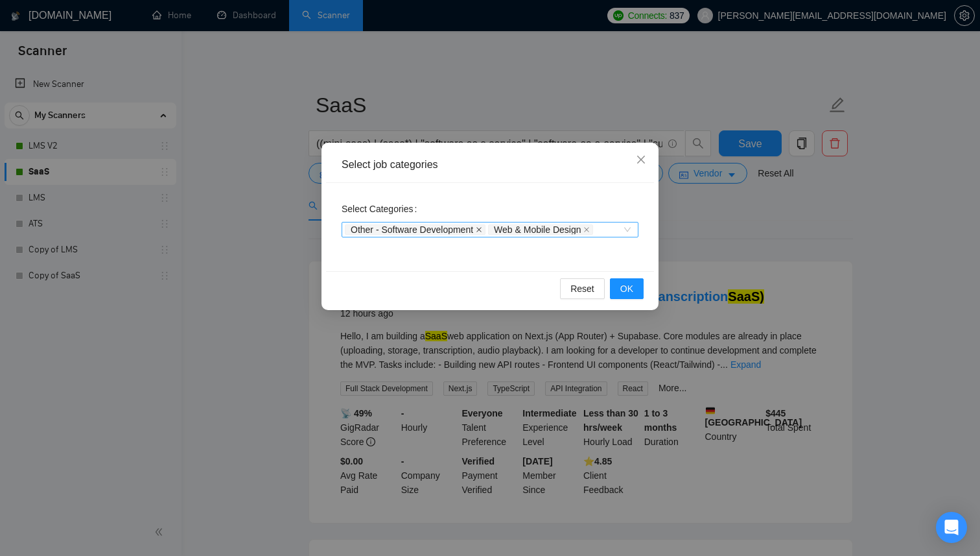  Describe the element at coordinates (582, 288) in the screenshot. I see `button: Reset` at that location.